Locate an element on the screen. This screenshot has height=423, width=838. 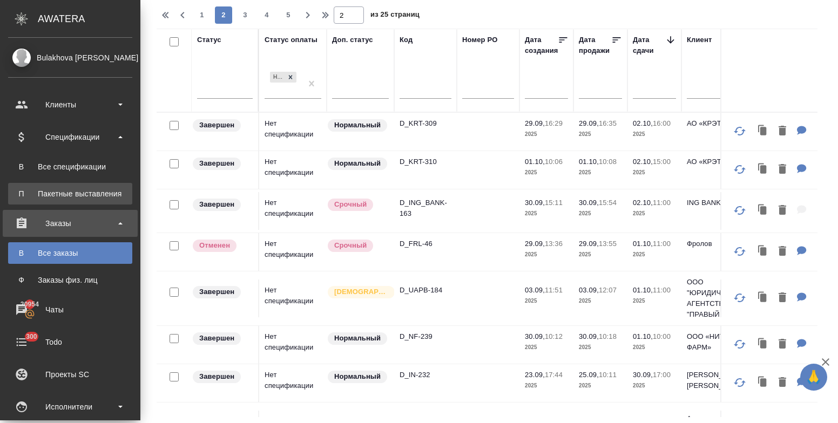
div: Выставляется автоматически, если на указанный объем услуг необходимо больше времени в стандартном... is located at coordinates (358, 246).